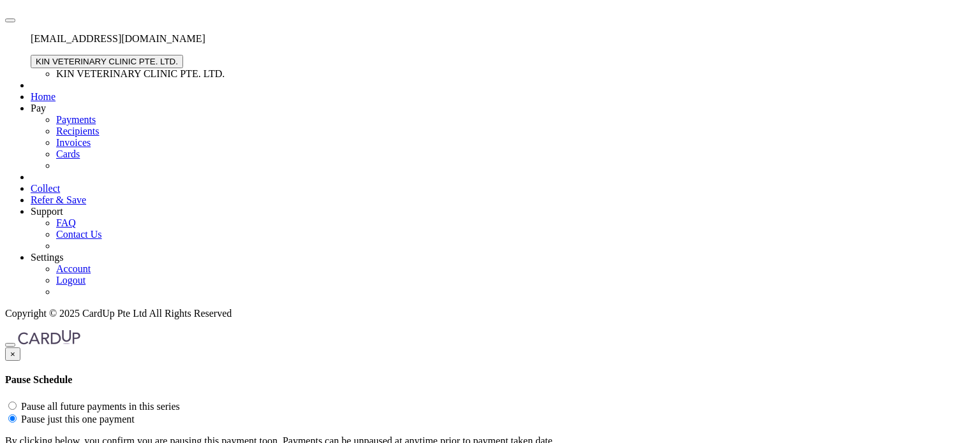 The image size is (980, 443). I want to click on a: Cards, so click(67, 154).